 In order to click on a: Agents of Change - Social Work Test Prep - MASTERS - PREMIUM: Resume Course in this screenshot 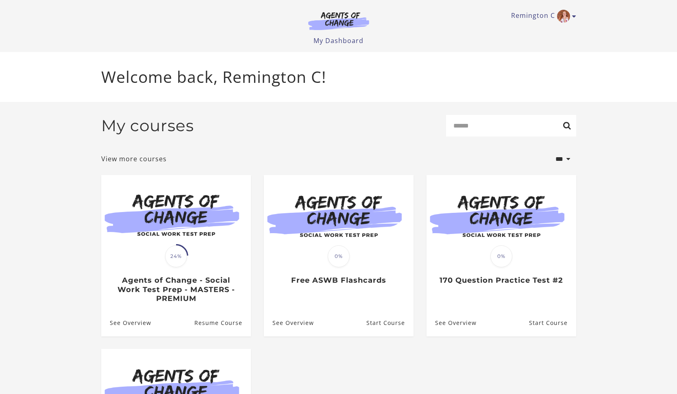, I will do `click(222, 323)`.